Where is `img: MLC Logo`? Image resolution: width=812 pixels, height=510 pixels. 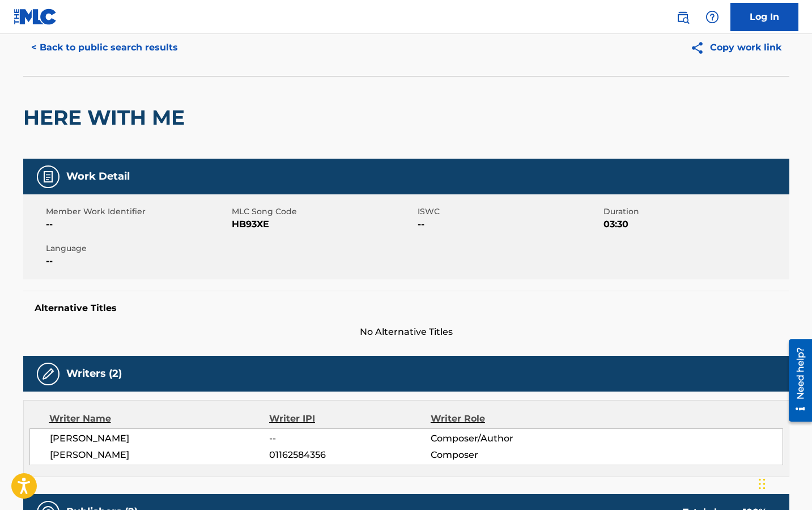 img: MLC Logo is located at coordinates (35, 17).